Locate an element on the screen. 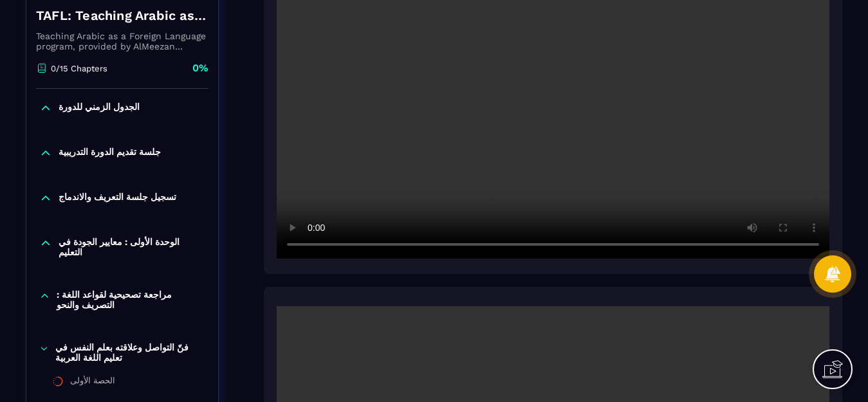 The image size is (868, 402). p: مراجعة تصحيحية لقواعد اللغة : التصريف والنحو is located at coordinates (131, 300).